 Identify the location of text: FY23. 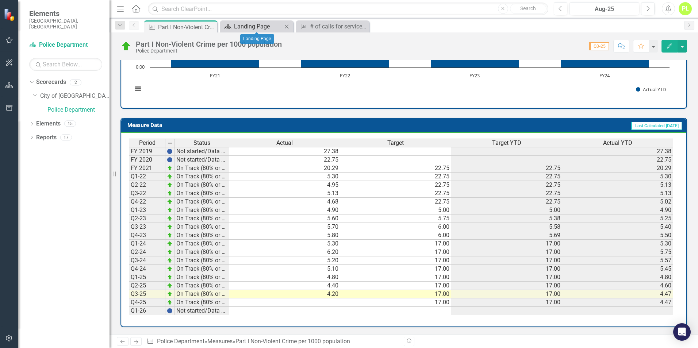
(475, 76).